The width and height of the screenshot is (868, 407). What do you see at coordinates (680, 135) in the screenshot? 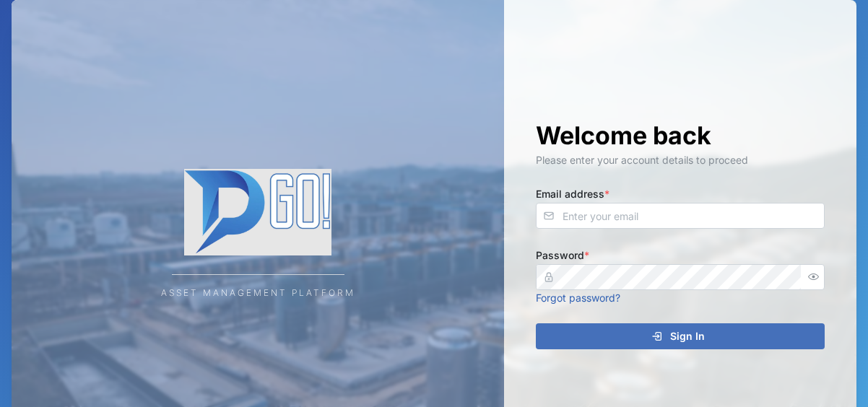
I see `h1: Welcome back` at bounding box center [680, 135].